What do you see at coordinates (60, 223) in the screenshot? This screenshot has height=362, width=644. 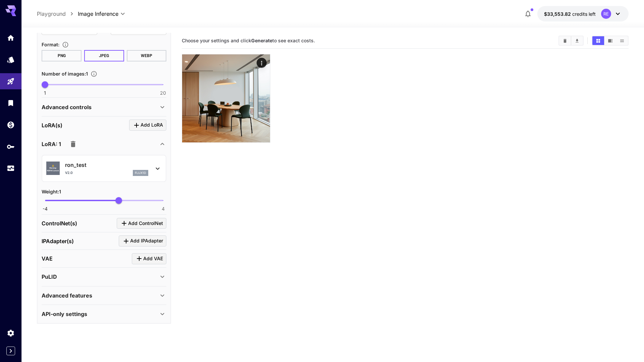 I see `p: ControlNet(s)` at bounding box center [60, 223].